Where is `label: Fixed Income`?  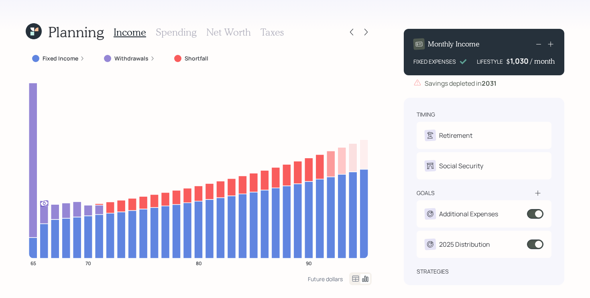 label: Fixed Income is located at coordinates (60, 59).